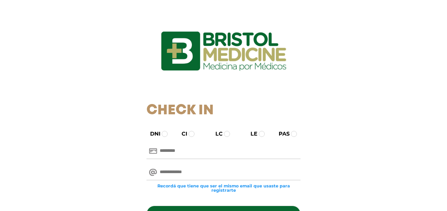  Describe the element at coordinates (181, 134) in the screenshot. I see `label: CI` at that location.